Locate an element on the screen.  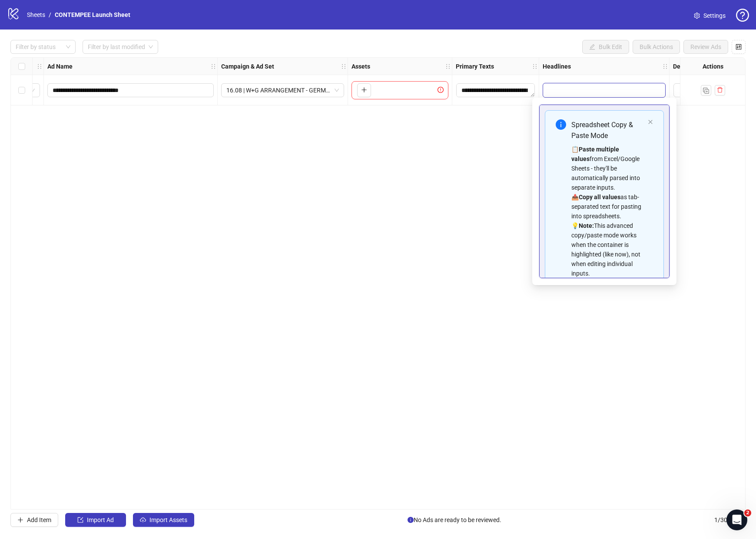
span: 16.08 | W+G ARRANGEMENT - GERMAN VOICEOVER | SIOBHAN | BROAD | DE | MF | 18+ – Copy is located at coordinates (283, 91).